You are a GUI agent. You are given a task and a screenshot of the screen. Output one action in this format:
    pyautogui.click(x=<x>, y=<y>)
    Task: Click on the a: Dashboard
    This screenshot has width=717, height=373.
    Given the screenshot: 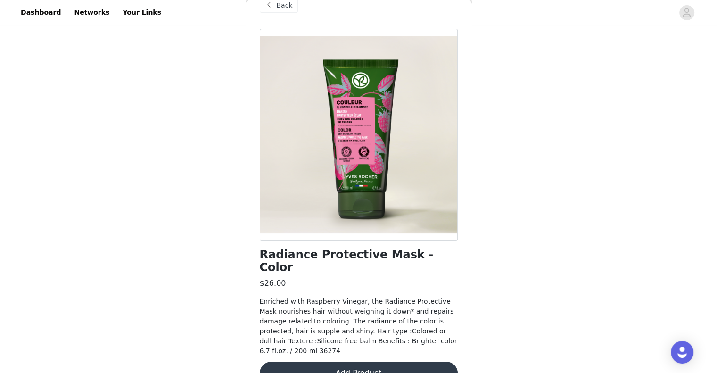 What is the action you would take?
    pyautogui.click(x=41, y=12)
    